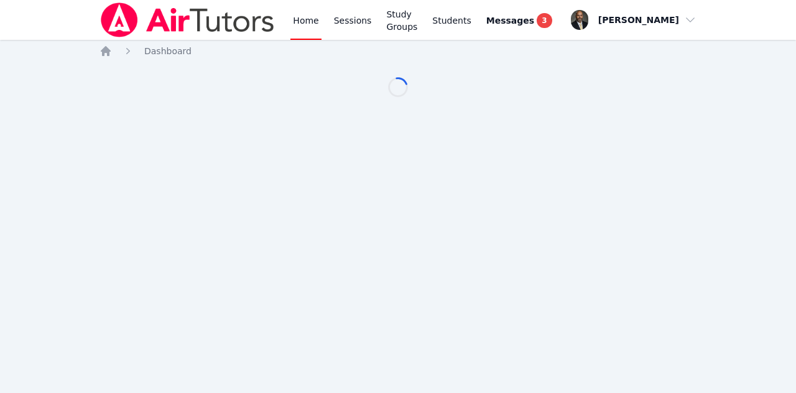  What do you see at coordinates (510, 21) in the screenshot?
I see `span: Messages` at bounding box center [510, 21].